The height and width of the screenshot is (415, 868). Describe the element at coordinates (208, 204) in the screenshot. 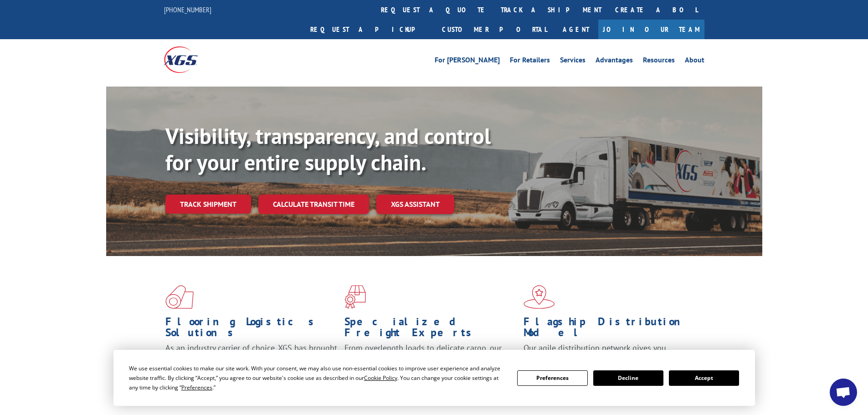

I see `a: Track shipment` at that location.